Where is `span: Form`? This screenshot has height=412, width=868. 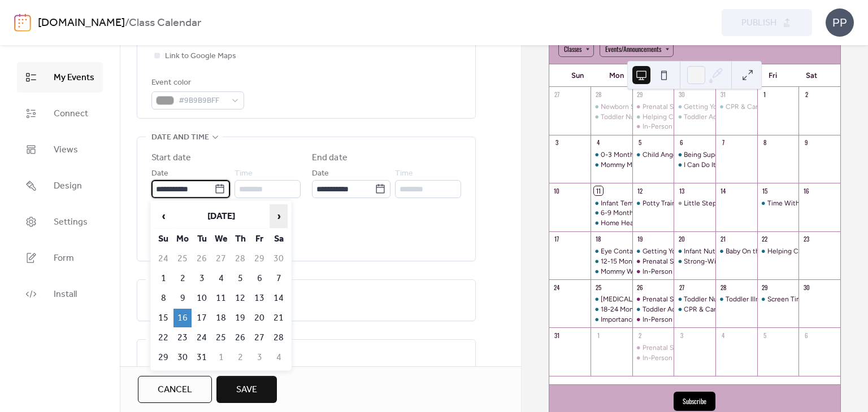 span: Form is located at coordinates (64, 258).